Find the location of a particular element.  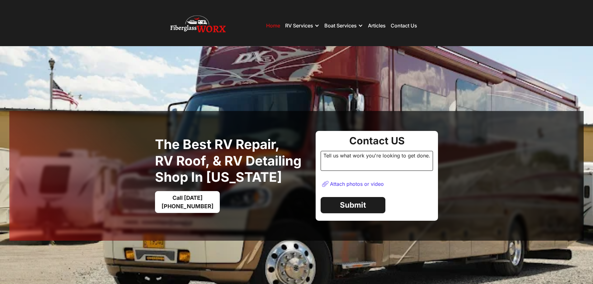

a: Articles is located at coordinates (377, 26).